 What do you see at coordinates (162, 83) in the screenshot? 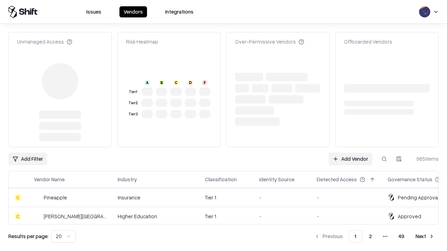
I see `div: B` at bounding box center [162, 83].